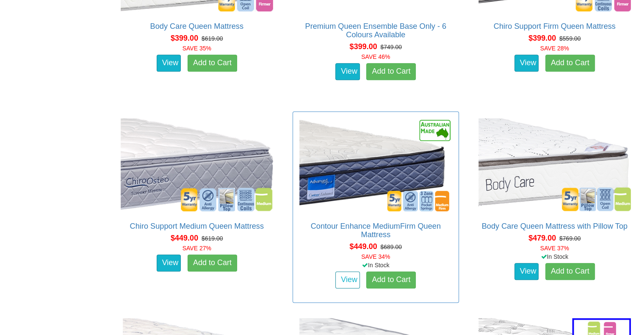  What do you see at coordinates (376, 31) in the screenshot?
I see `a: Premium Queen Ensemble Base Only - 6 Colours Available` at bounding box center [376, 31].